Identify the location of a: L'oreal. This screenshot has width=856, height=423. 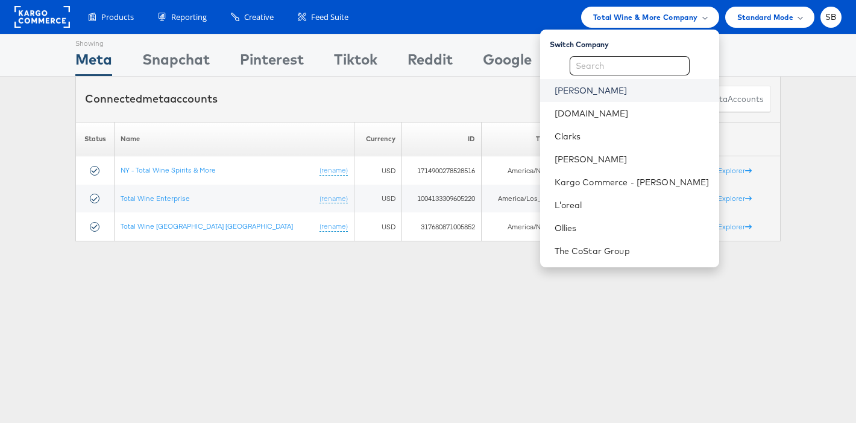
(632, 205).